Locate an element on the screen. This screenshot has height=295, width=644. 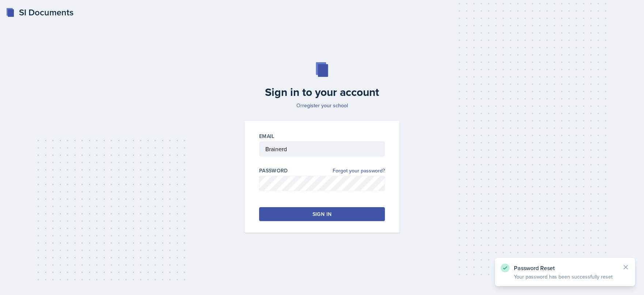
button: Sign in is located at coordinates (322, 215).